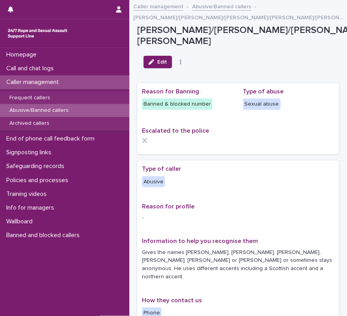 The image size is (347, 316). Describe the element at coordinates (171, 91) in the screenshot. I see `span: Reason for Banning` at that location.